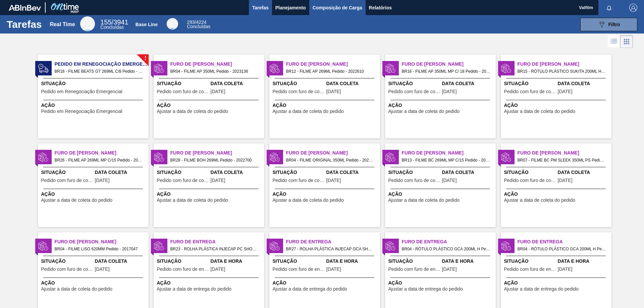  Describe the element at coordinates (290, 8) in the screenshot. I see `span: Planejamento` at that location.